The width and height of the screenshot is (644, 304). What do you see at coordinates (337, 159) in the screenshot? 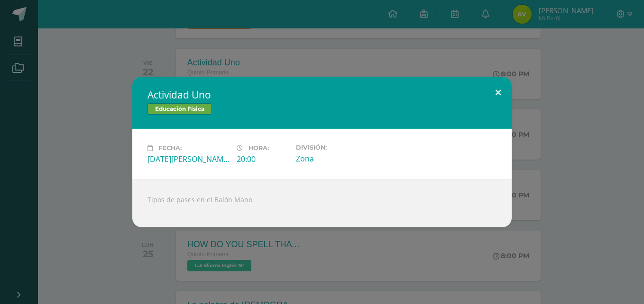
I see `div: Zona` at bounding box center [337, 159].